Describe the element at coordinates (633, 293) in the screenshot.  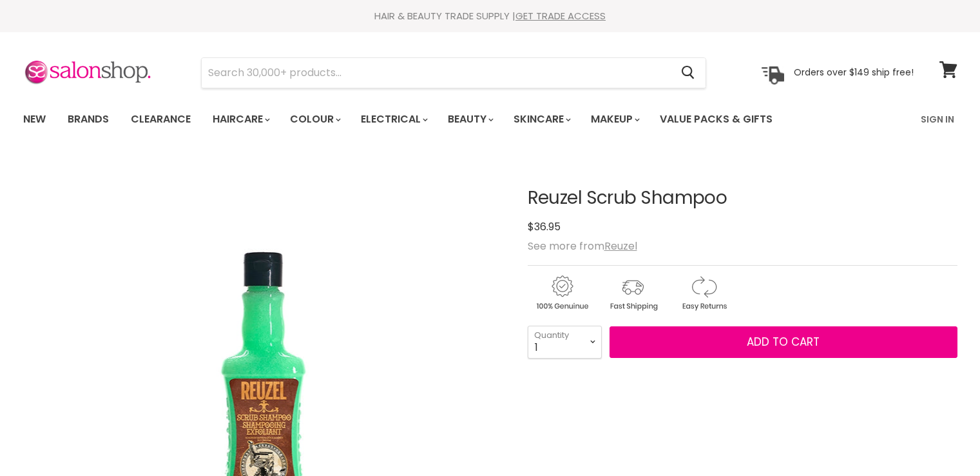
I see `img: shipping.gif` at that location.